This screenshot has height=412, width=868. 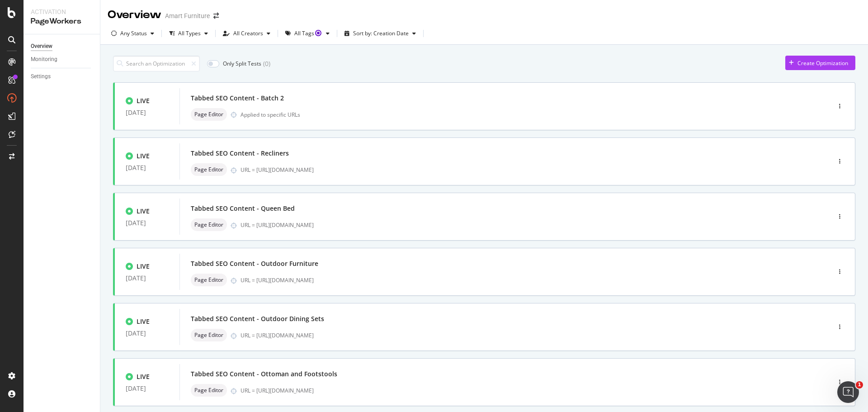 I want to click on div: Create Optimization, so click(x=823, y=63).